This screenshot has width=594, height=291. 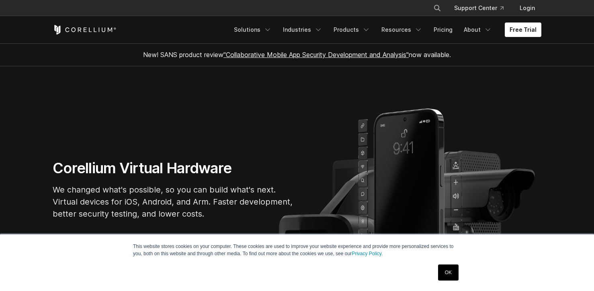 I want to click on p: We changed what's possible, so you can build what's next. Virtual devices for iOS, Android, and A..., so click(x=173, y=202).